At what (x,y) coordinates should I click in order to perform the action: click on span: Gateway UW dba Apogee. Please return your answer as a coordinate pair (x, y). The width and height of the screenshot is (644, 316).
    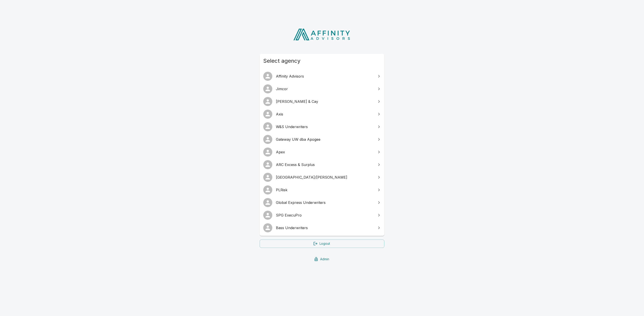
    Looking at the image, I should click on (325, 139).